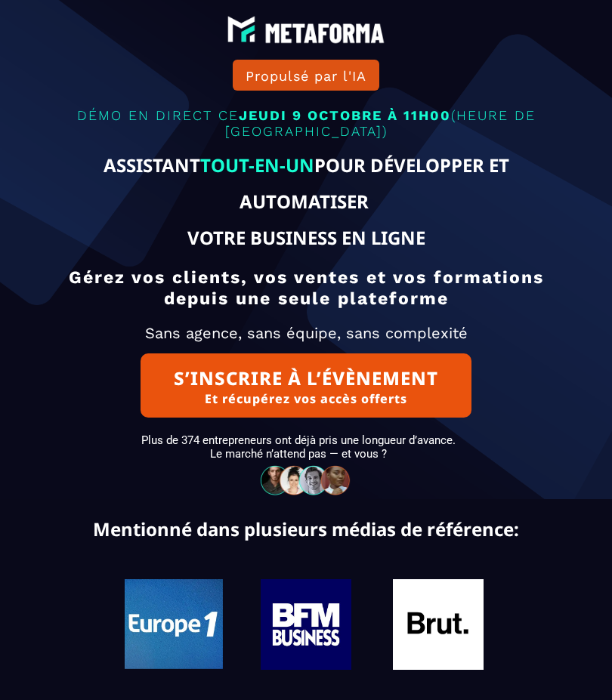  I want to click on h2: Sans agence, sans équipe, sans complexité, so click(306, 333).